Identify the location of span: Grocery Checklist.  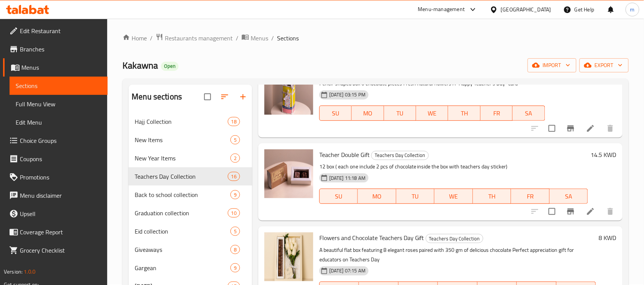
(61, 250).